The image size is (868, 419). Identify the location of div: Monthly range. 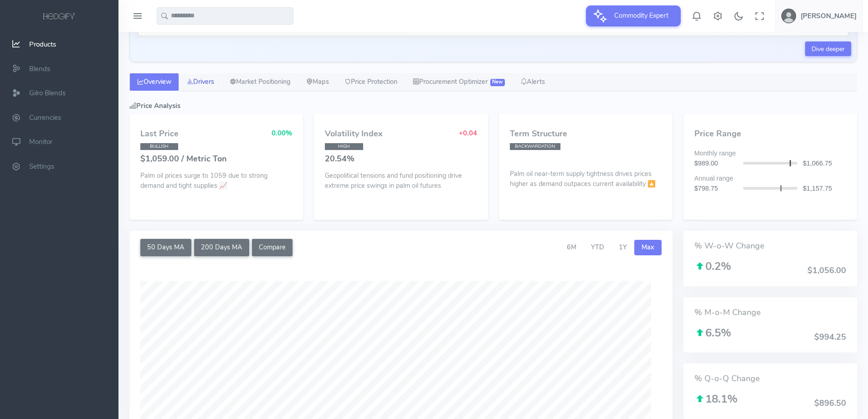
(770, 154).